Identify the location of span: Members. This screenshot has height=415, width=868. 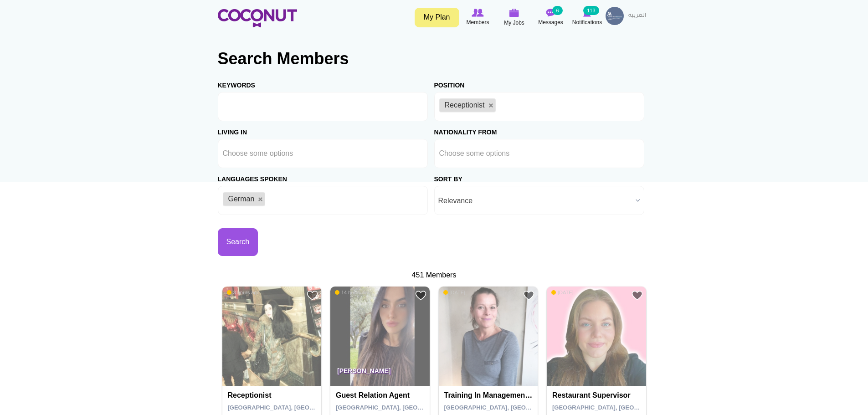
(478, 22).